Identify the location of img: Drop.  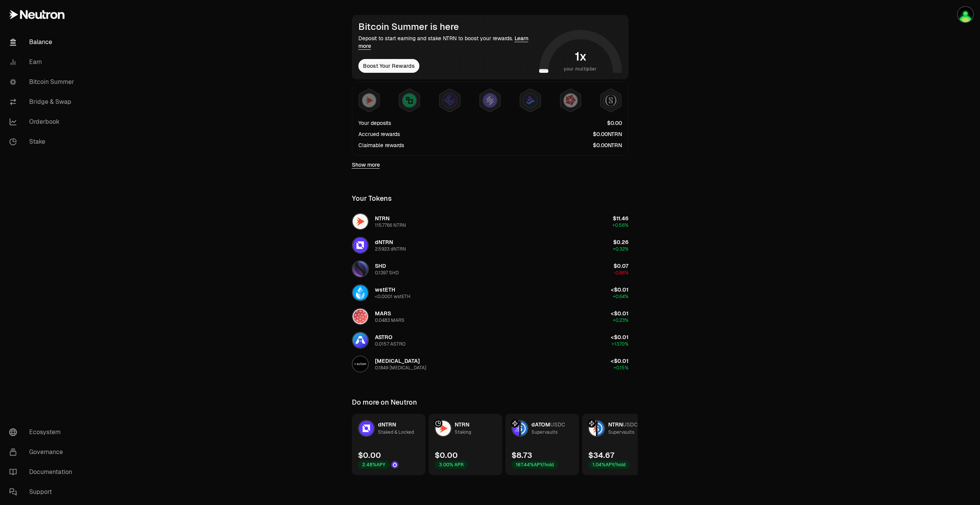
(395, 465).